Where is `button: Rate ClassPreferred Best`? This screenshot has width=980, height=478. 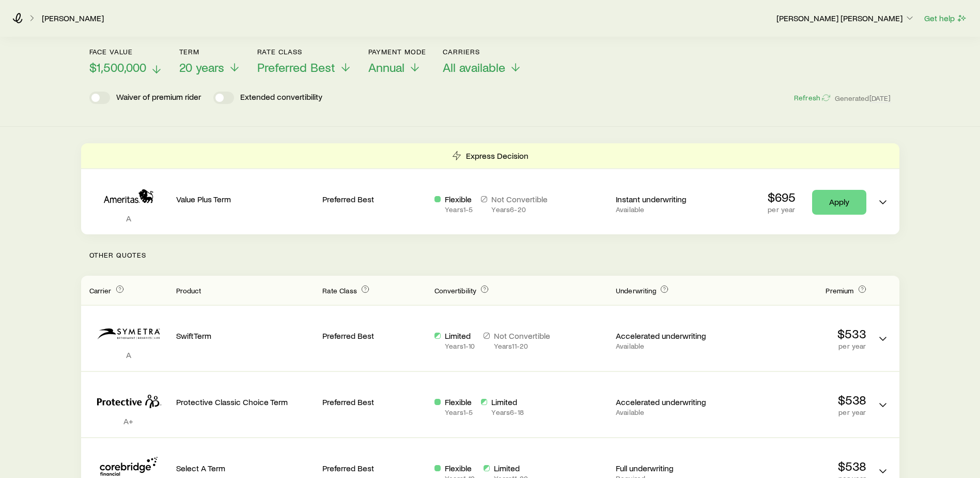
button: Rate ClassPreferred Best is located at coordinates (304, 61).